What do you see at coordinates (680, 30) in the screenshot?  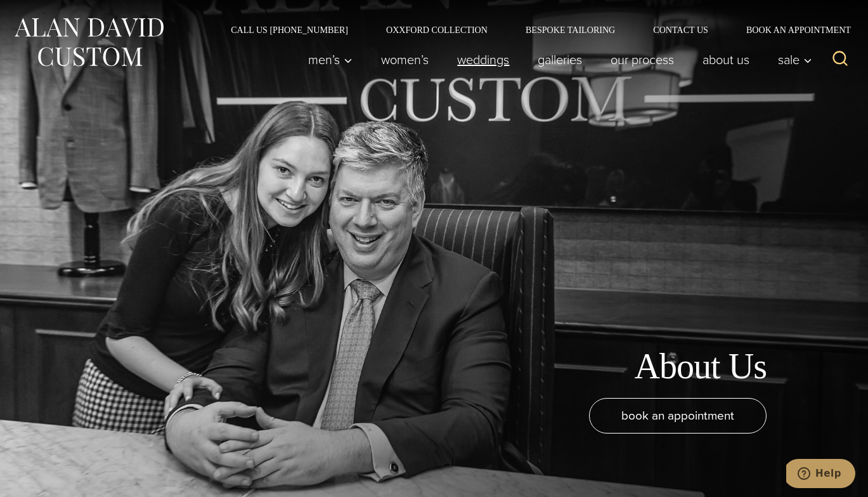 I see `a: Contact Us` at bounding box center [680, 30].